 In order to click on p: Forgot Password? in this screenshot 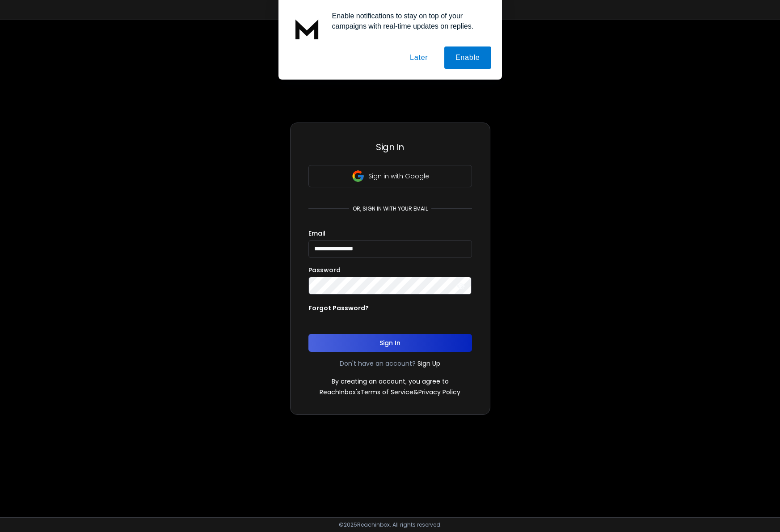, I will do `click(339, 308)`.